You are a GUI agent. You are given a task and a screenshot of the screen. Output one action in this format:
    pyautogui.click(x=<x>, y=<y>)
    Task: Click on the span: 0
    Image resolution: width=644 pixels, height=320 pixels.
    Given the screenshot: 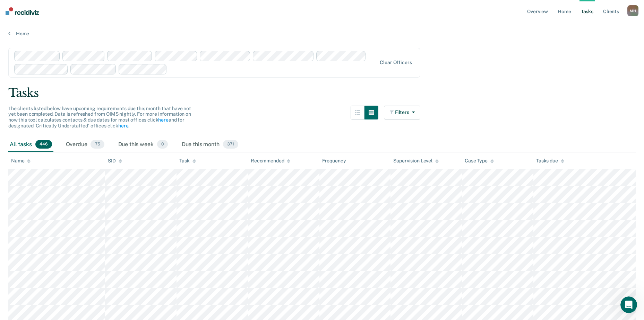 What is the action you would take?
    pyautogui.click(x=162, y=145)
    